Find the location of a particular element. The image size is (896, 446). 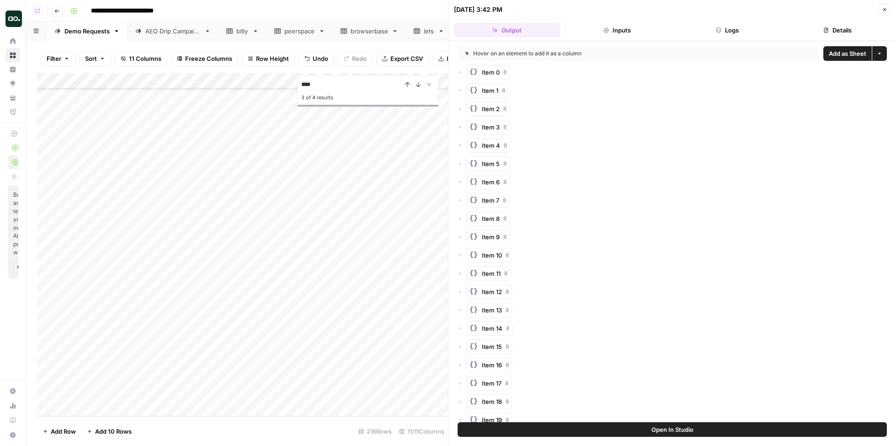

button: Redo is located at coordinates (355, 59).